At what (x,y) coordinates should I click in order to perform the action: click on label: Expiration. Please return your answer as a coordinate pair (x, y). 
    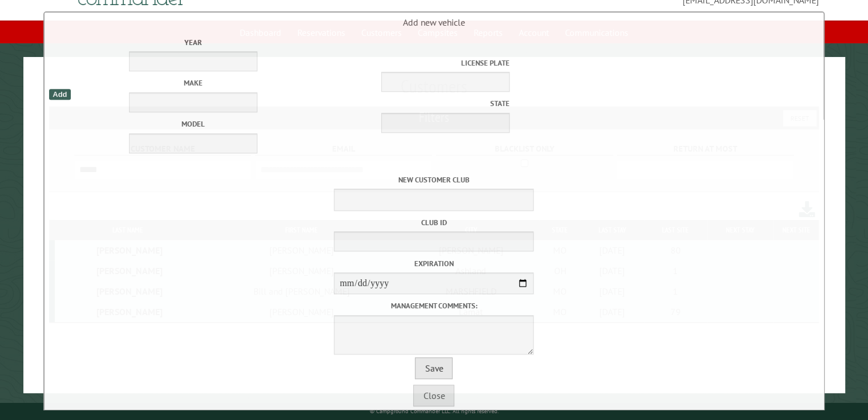
    Looking at the image, I should click on (434, 263).